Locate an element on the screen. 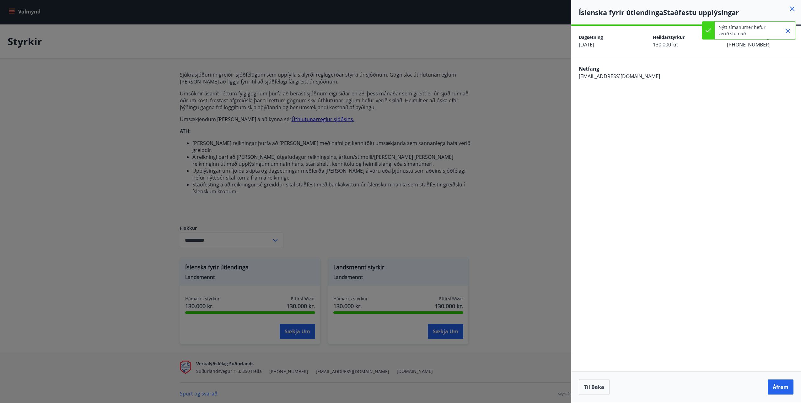 This screenshot has width=801, height=403. button: Til baka is located at coordinates (594, 387).